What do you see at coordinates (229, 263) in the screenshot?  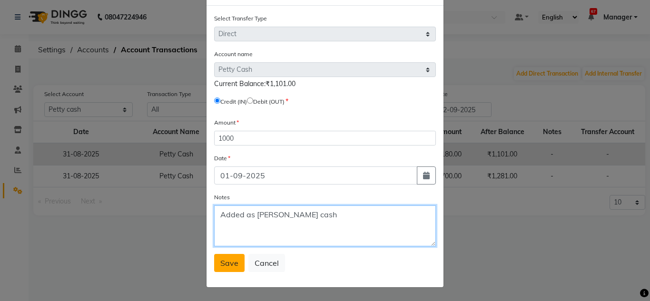 I see `button: Save` at bounding box center [229, 263].